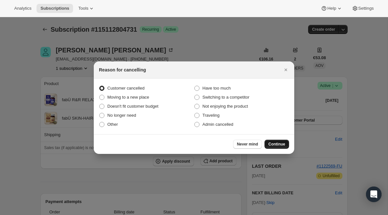 The image size is (388, 215). What do you see at coordinates (126, 88) in the screenshot?
I see `span: Customer cancelled` at bounding box center [126, 88].